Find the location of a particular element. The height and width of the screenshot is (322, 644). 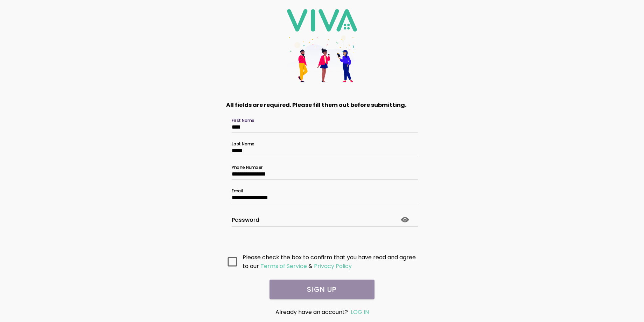

input: Last Name is located at coordinates (322, 150).